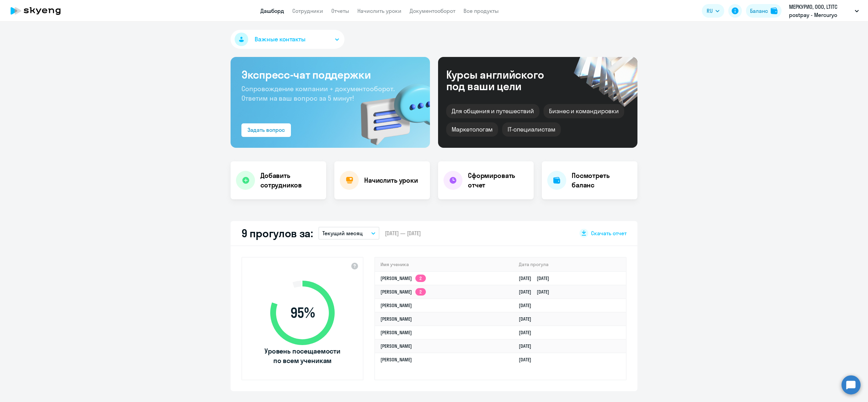 This screenshot has width=868, height=402. I want to click on span: Скачать отчет, so click(608, 233).